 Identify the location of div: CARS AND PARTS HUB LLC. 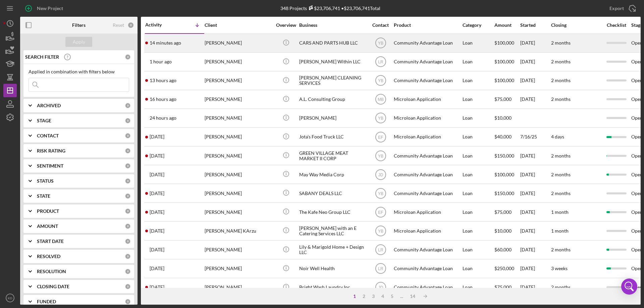
(333, 43).